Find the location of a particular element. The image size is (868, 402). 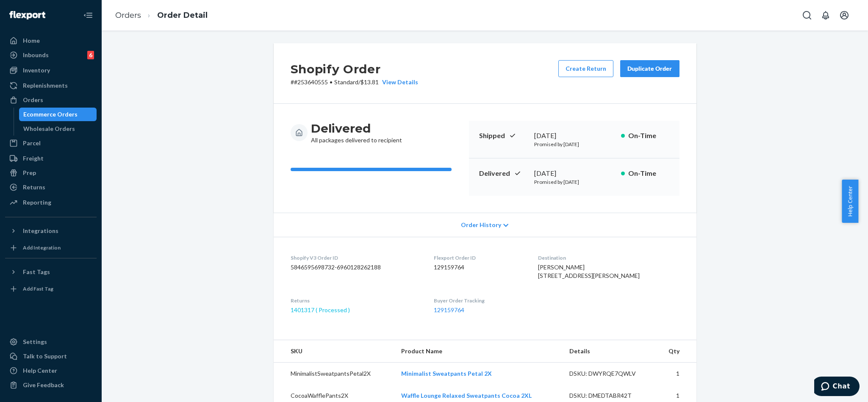

div: Home is located at coordinates (32, 41).